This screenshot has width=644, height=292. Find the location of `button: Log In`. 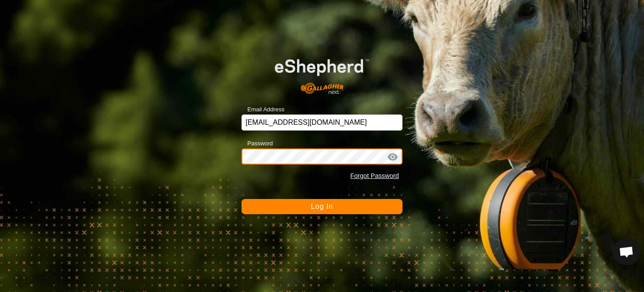

button: Log In is located at coordinates (322, 207).